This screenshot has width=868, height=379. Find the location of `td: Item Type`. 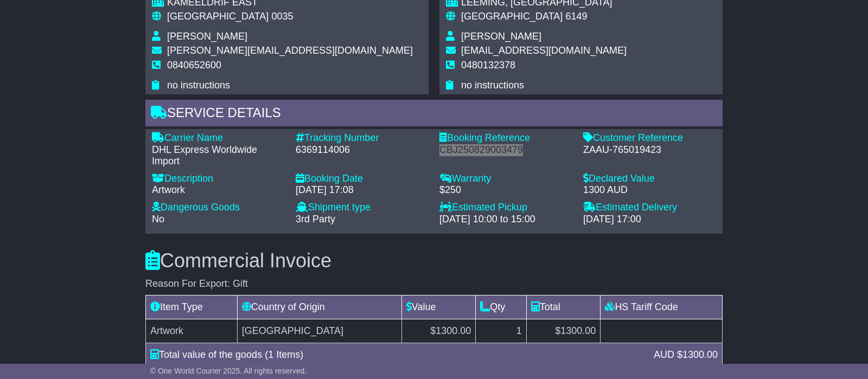

td: Item Type is located at coordinates (192, 307).